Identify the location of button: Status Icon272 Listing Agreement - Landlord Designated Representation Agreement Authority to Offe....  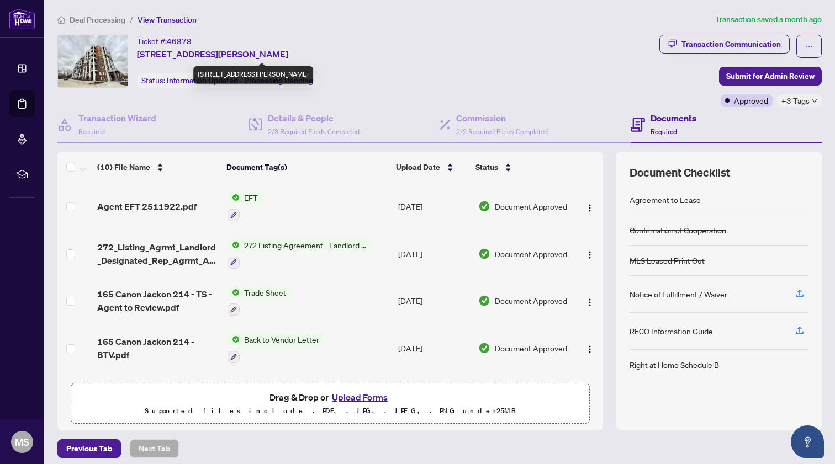
(299, 254).